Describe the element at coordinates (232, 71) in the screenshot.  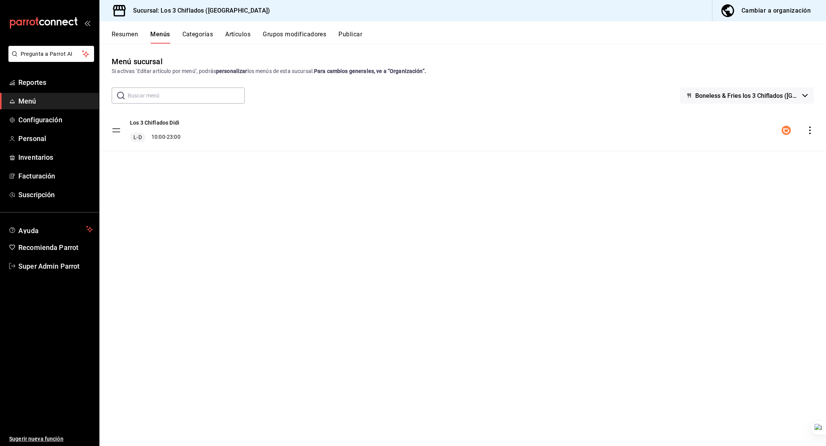
I see `strong: personalizar` at that location.